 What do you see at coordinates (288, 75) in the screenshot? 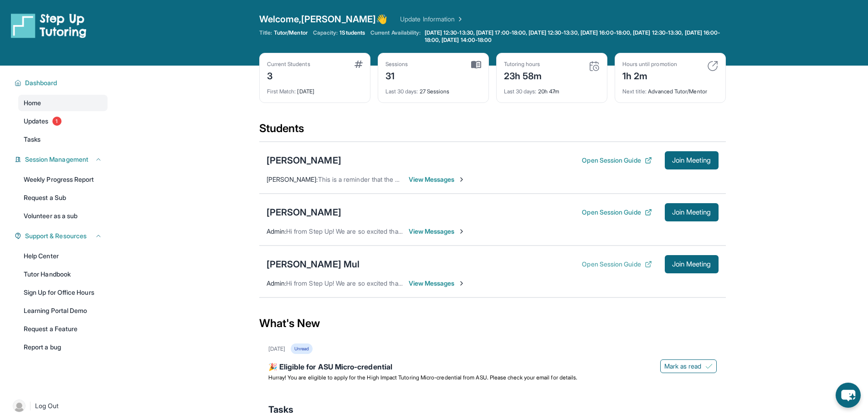
I see `div: 3` at bounding box center [288, 75].